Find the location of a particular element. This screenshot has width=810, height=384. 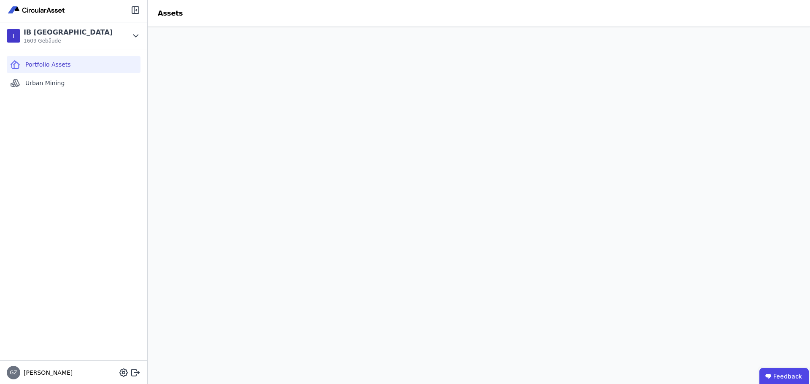

span: GZ is located at coordinates (14, 373).